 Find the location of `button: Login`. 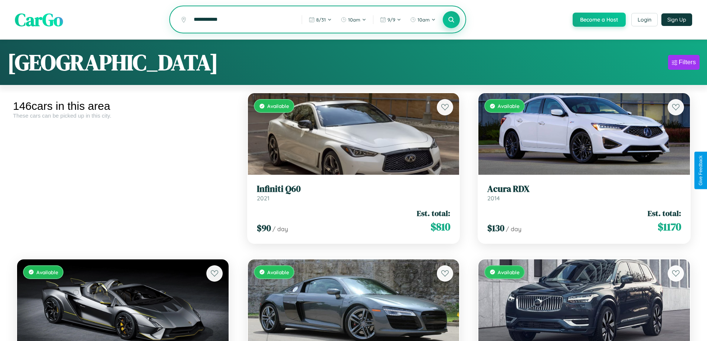

button: Login is located at coordinates (644, 20).